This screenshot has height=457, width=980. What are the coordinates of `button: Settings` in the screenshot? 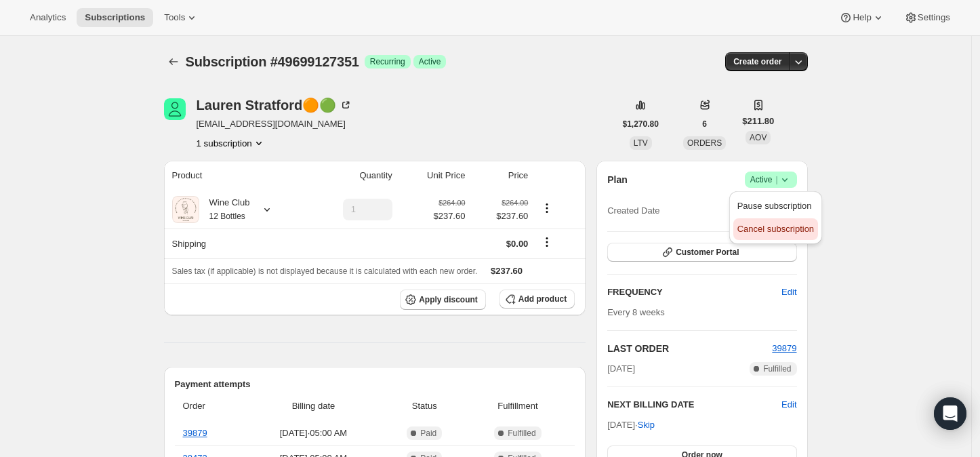 It's located at (927, 17).